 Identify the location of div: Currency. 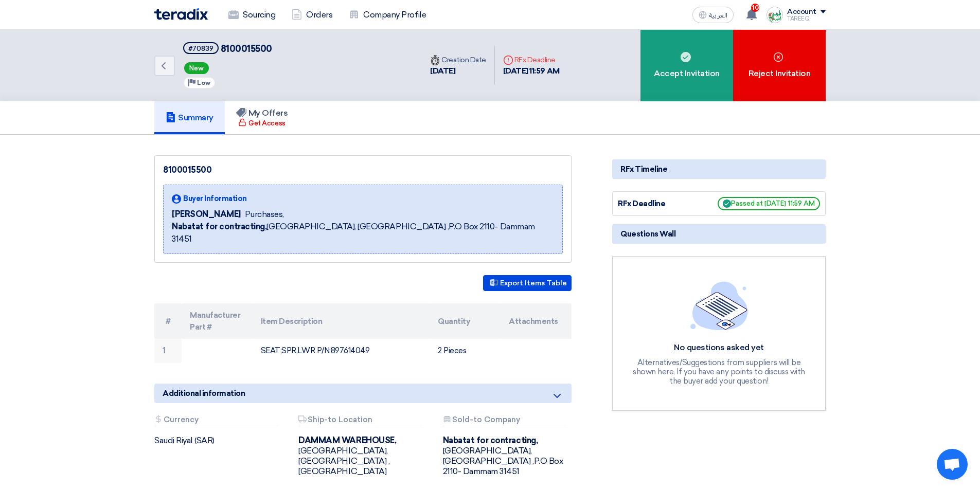
(216, 421).